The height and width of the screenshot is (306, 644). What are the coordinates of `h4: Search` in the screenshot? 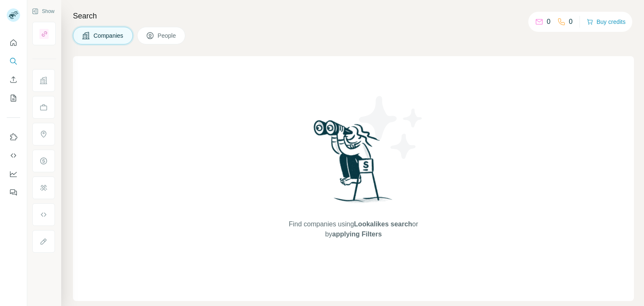 It's located at (354, 16).